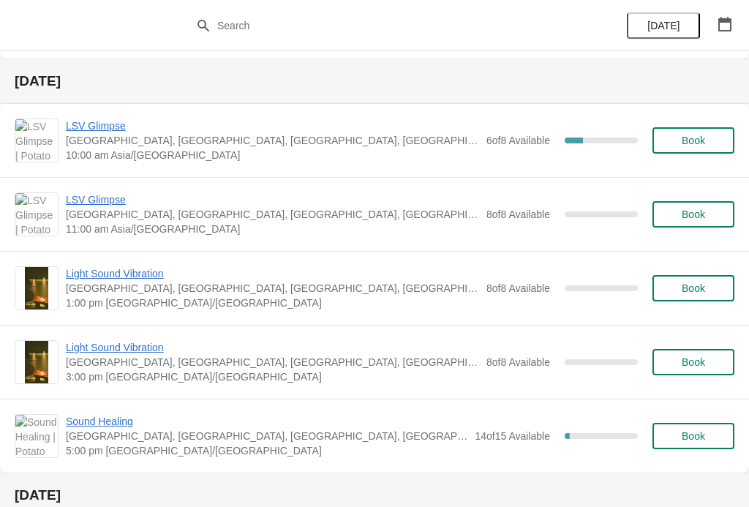 This screenshot has height=507, width=749. What do you see at coordinates (266, 421) in the screenshot?
I see `span: Sound Healing` at bounding box center [266, 421].